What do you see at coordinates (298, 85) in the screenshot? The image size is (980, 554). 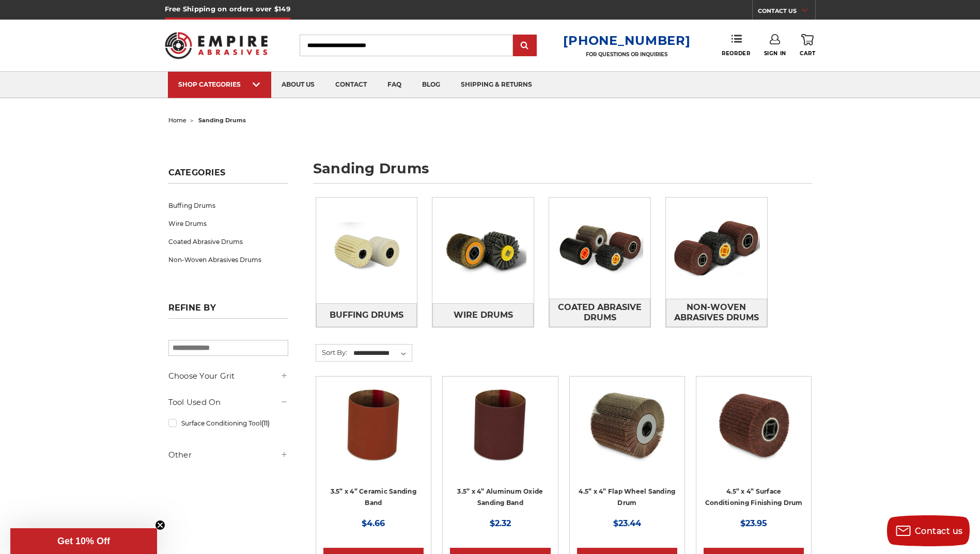 I see `a: about us` at bounding box center [298, 85].